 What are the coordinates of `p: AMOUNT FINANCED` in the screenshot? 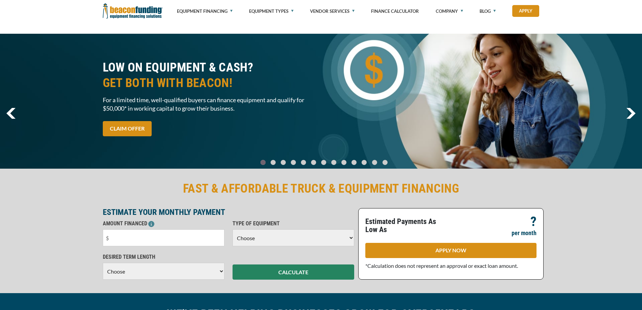 It's located at (163, 223).